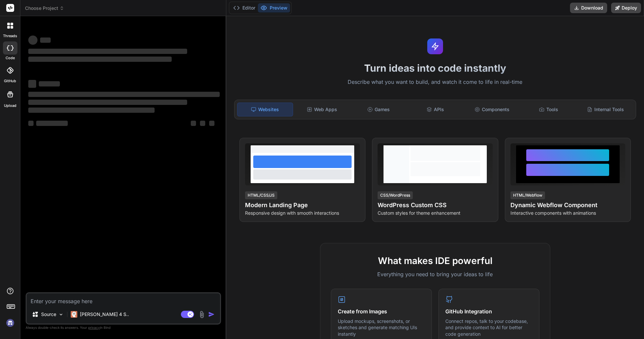 This screenshot has height=339, width=644. I want to click on div: Web Apps, so click(322, 110).